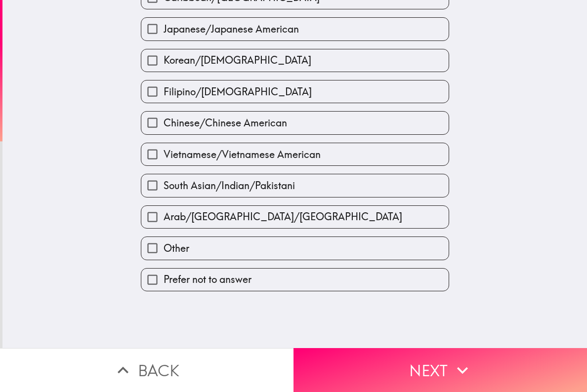 This screenshot has height=392, width=587. Describe the element at coordinates (208, 279) in the screenshot. I see `span: Prefer not to answer` at that location.